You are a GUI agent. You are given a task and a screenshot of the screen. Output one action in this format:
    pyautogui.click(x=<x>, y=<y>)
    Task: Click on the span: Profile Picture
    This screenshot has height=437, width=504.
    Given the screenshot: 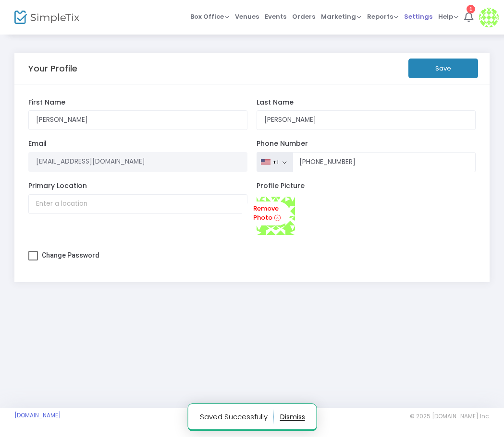 What is the action you would take?
    pyautogui.click(x=280, y=186)
    